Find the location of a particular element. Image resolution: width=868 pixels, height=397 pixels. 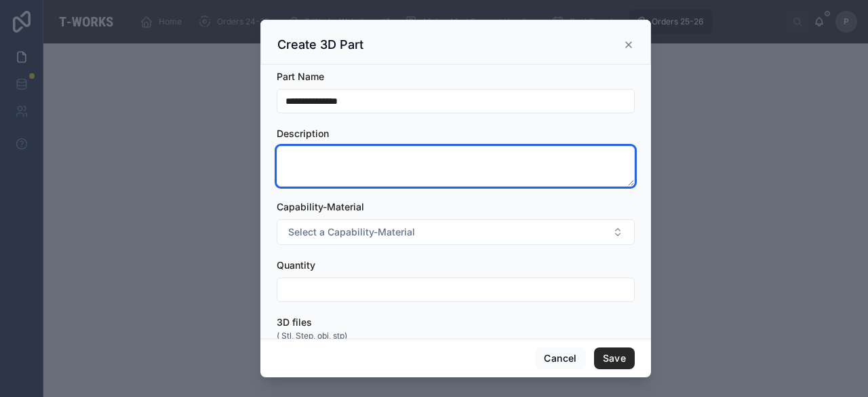

button: Cancel is located at coordinates (559, 358).